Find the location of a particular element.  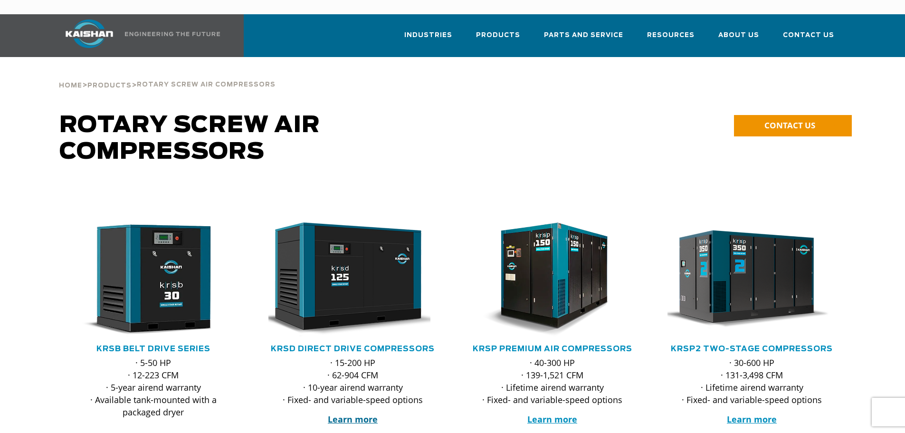

a: Contact Us is located at coordinates (809, 39).